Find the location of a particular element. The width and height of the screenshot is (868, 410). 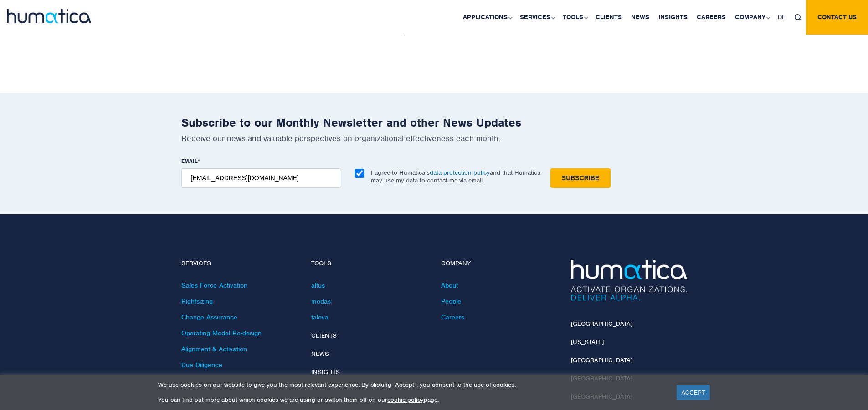

input: I agree to Humatica’sdata protection policyand that Humatica may use my data to contact me via em... is located at coordinates (359, 174).